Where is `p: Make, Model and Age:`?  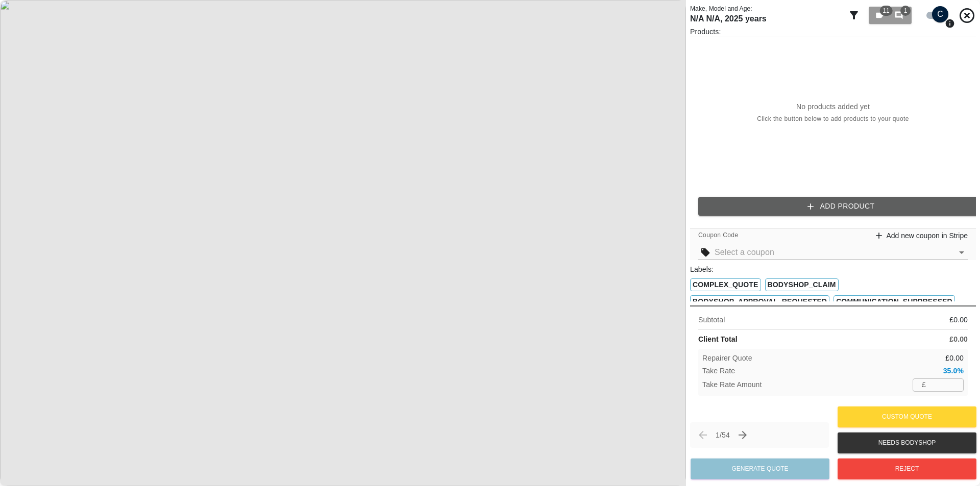 p: Make, Model and Age: is located at coordinates (767, 9).